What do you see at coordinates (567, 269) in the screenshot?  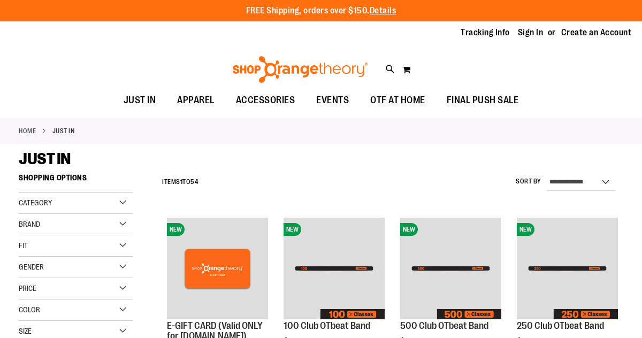 I see `a: Image of 250 Club OTbeat BandNEW` at bounding box center [567, 269].